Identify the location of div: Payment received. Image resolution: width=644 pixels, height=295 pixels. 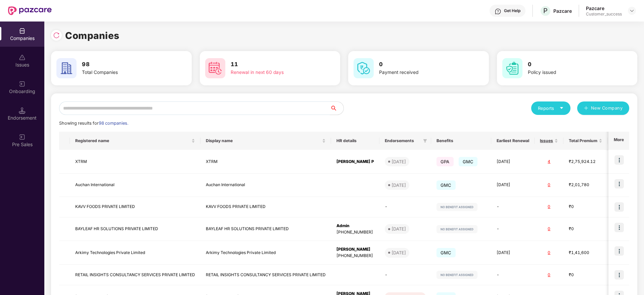
(421, 72).